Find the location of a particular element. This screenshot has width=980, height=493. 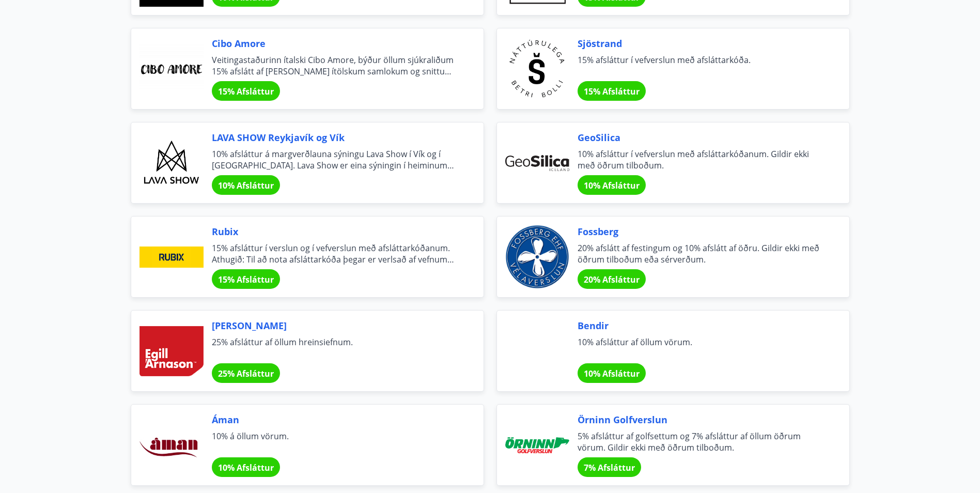

span: GeoSilica is located at coordinates (701, 138).